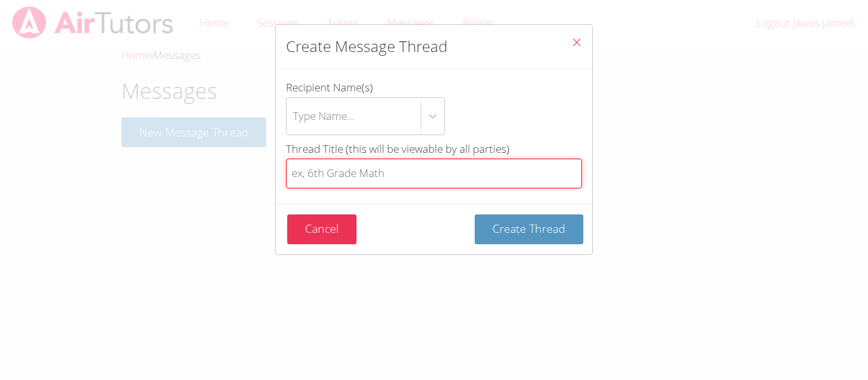 The width and height of the screenshot is (868, 380). Describe the element at coordinates (528, 229) in the screenshot. I see `button: Create Thread` at that location.